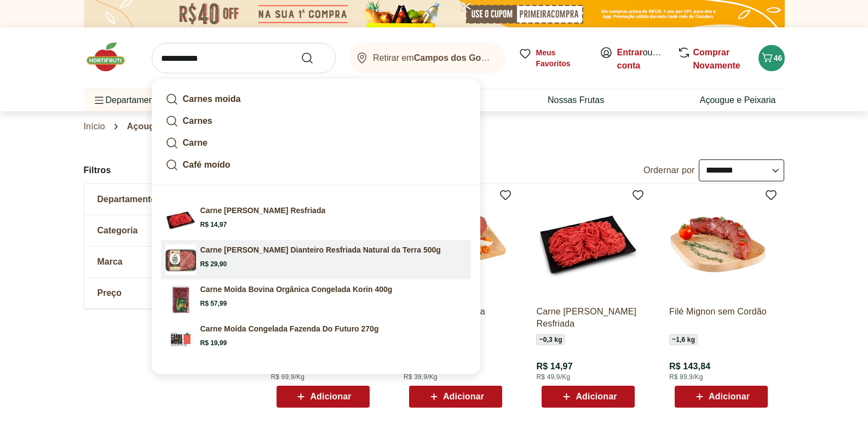  Describe the element at coordinates (738, 100) in the screenshot. I see `a: Açougue e Peixaria` at that location.